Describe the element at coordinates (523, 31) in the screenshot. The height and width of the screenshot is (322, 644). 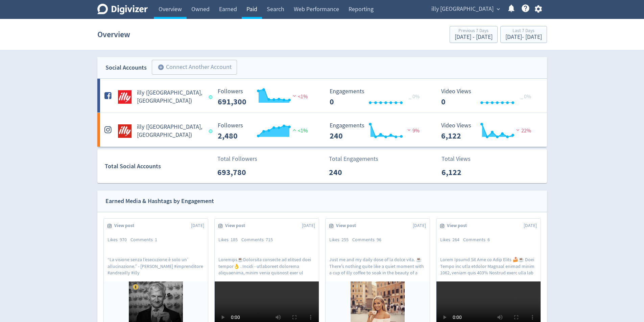
I see `div: Last 7 Days` at that location.